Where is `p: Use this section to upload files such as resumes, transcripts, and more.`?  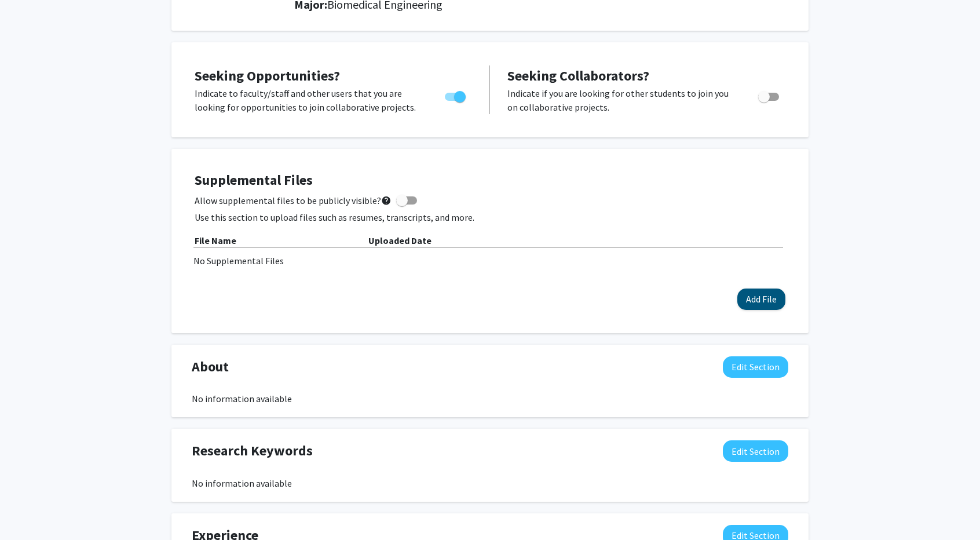
p: Use this section to upload files such as resumes, transcripts, and more. is located at coordinates (490, 217).